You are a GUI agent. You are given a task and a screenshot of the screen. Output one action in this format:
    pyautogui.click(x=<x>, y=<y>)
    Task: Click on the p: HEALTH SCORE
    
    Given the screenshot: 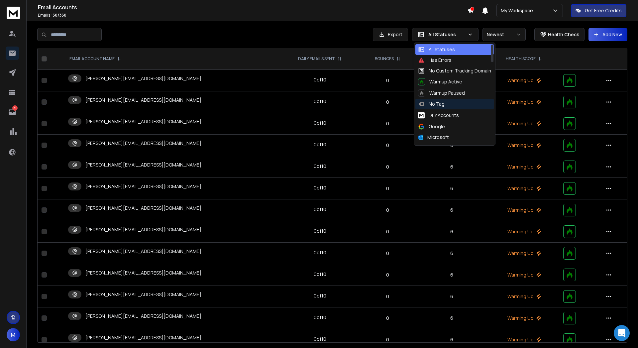 What is the action you would take?
    pyautogui.click(x=520, y=59)
    